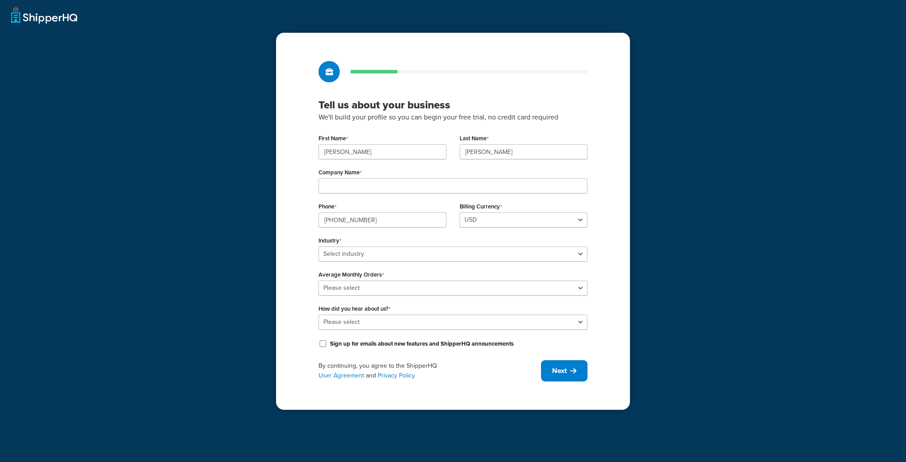 This screenshot has height=462, width=906. What do you see at coordinates (453, 105) in the screenshot?
I see `h3: Tell us about your business` at bounding box center [453, 105].